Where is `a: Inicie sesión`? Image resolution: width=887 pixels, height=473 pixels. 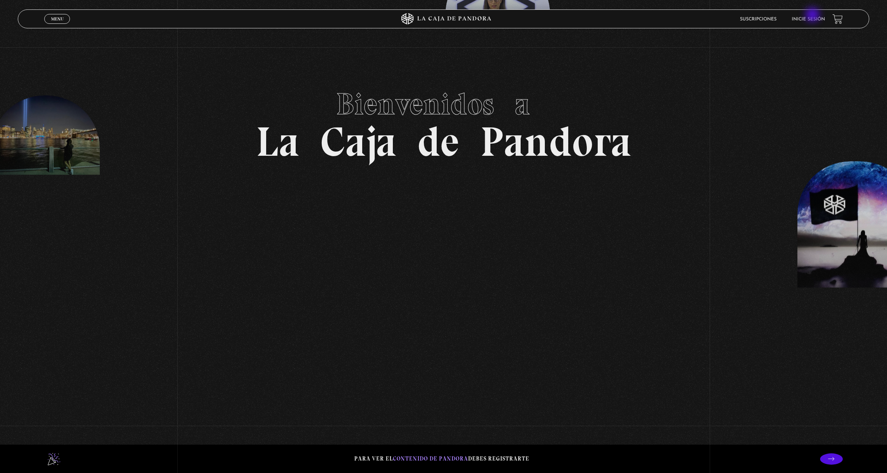 a: Inicie sesión is located at coordinates (808, 19).